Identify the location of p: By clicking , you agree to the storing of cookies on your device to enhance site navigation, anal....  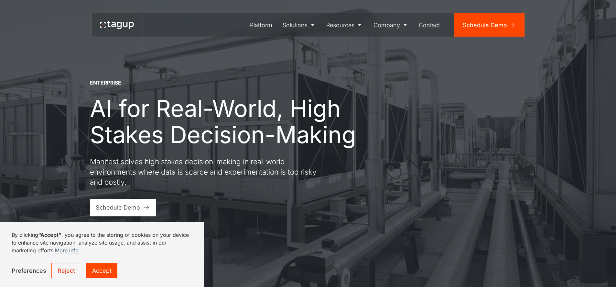
(102, 242).